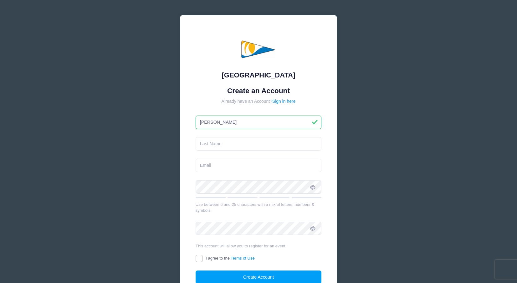 The width and height of the screenshot is (517, 283). What do you see at coordinates (284, 101) in the screenshot?
I see `a: Sign in here` at bounding box center [284, 101].